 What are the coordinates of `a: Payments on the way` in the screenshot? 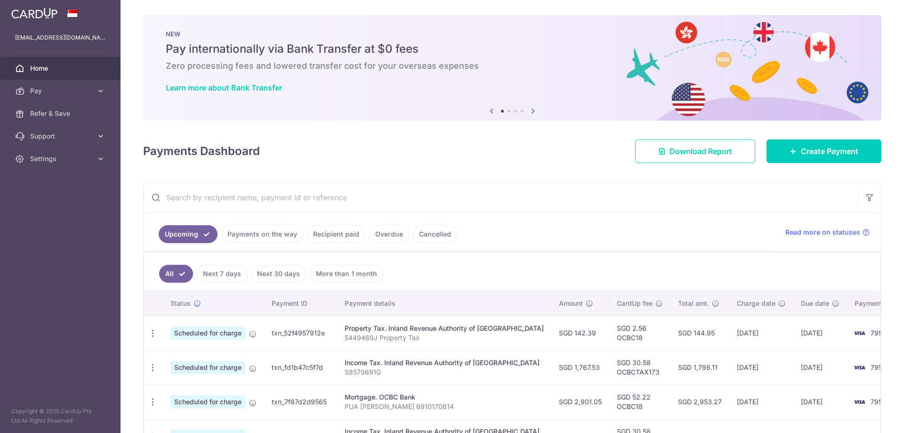 It's located at (262, 234).